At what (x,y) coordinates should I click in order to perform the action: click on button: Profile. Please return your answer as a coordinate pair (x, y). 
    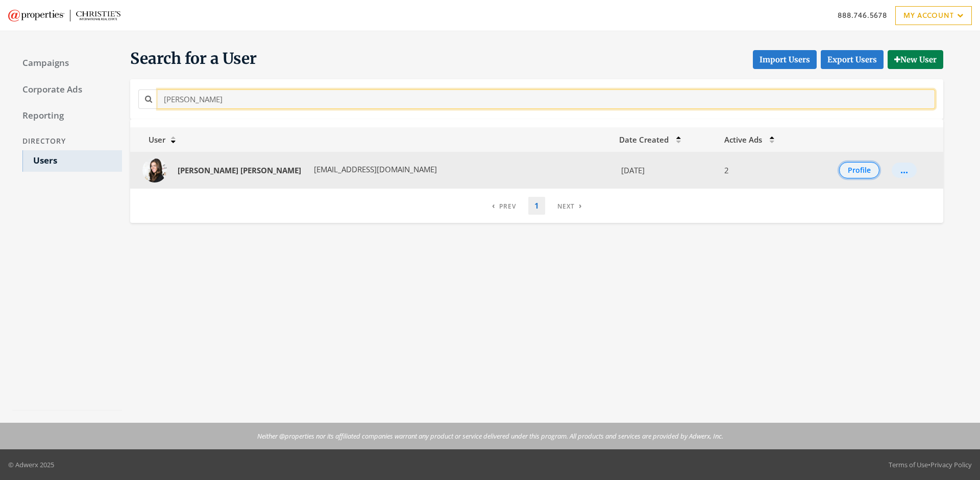
    Looking at the image, I should click on (859, 170).